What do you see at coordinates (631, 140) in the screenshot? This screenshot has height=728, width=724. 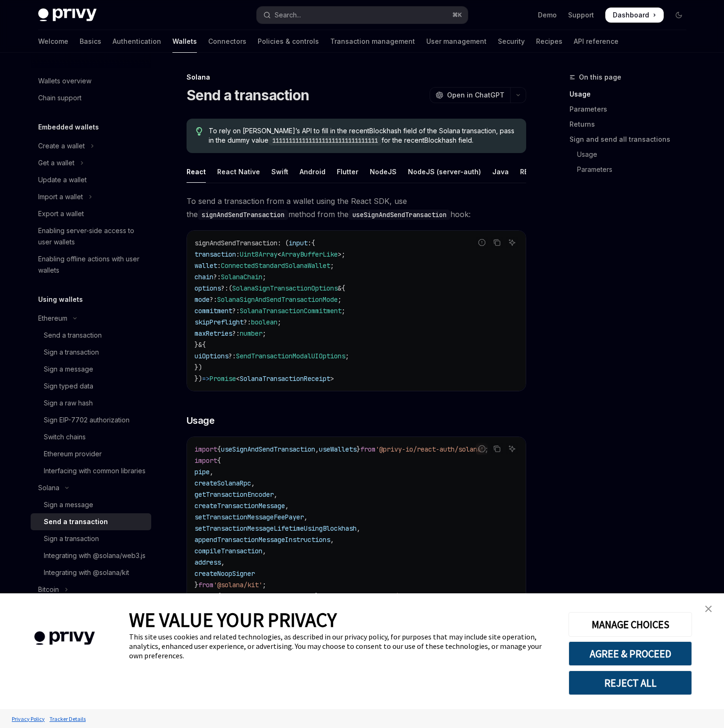 I see `a: Sign and send all transactions` at bounding box center [631, 140].